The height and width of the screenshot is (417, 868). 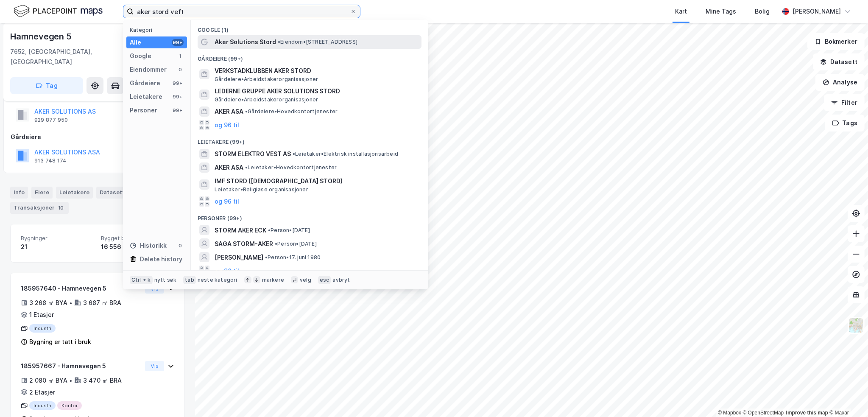 What do you see at coordinates (74, 193) in the screenshot?
I see `div: Leietakere` at bounding box center [74, 193].